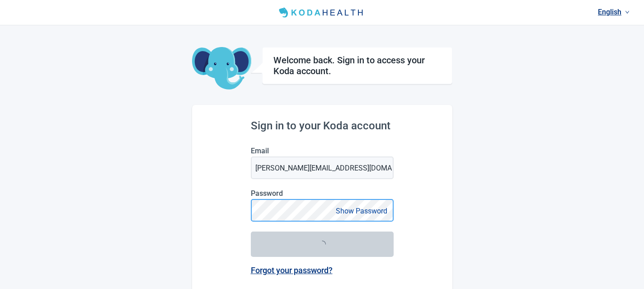 The image size is (644, 289). I want to click on label: Email, so click(322, 151).